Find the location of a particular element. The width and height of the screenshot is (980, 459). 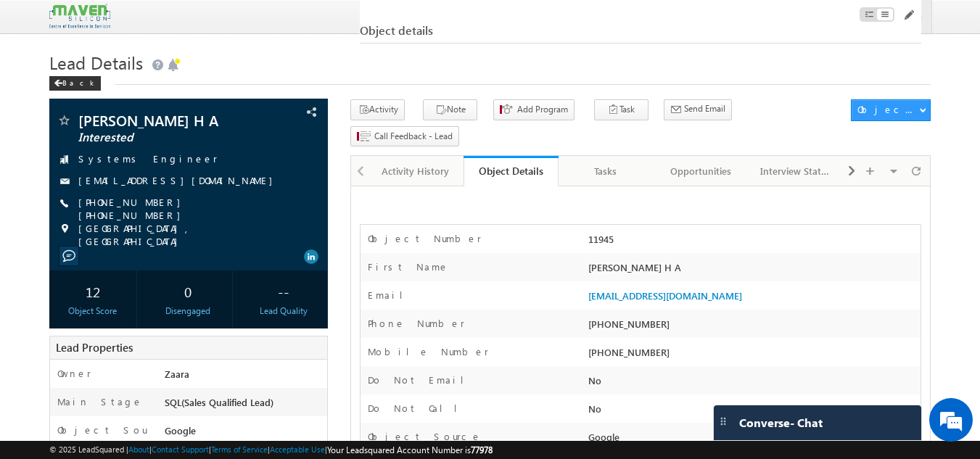

div: Interview Status is located at coordinates (795, 172).